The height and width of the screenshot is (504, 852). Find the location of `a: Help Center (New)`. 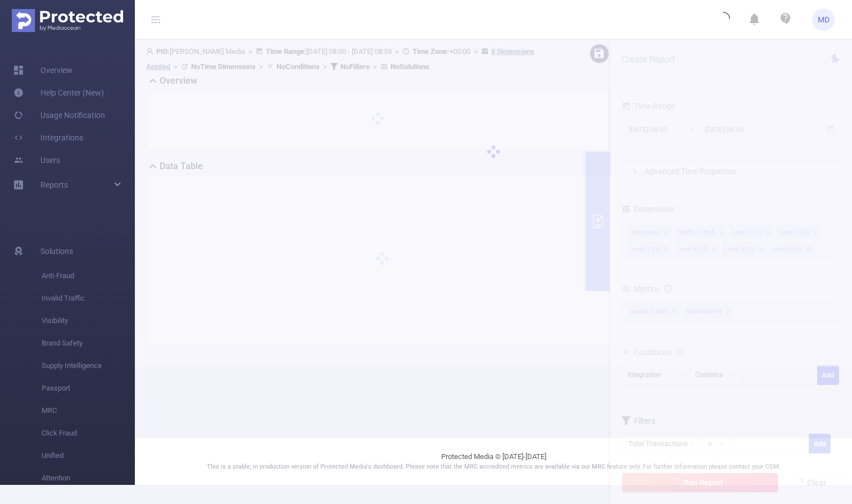

a: Help Center (New) is located at coordinates (58, 93).